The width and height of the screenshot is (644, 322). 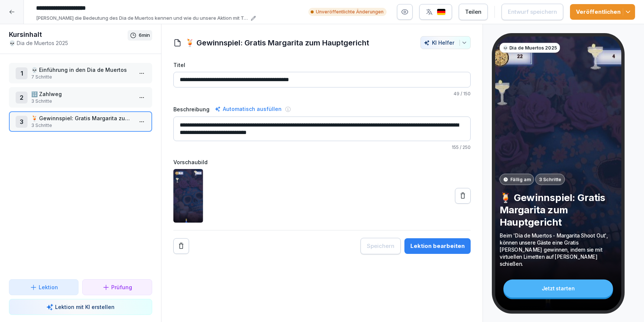 I want to click on p: Unveröffentlichte Änderungen, so click(x=350, y=12).